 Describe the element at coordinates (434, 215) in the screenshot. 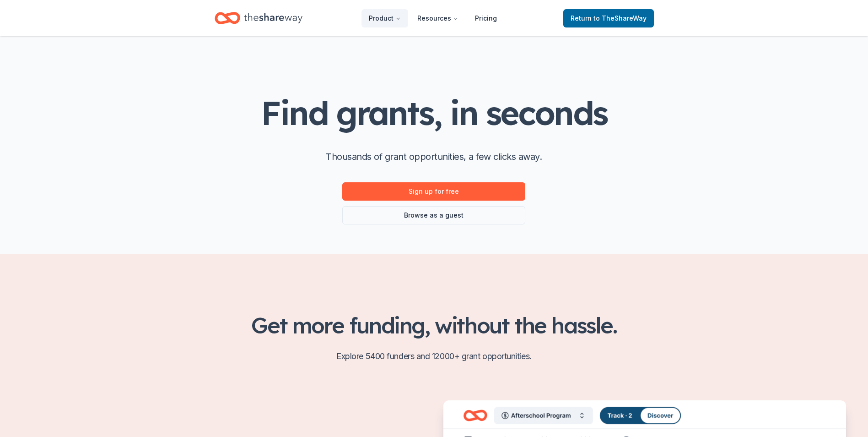

I see `a: Browse as a guest` at that location.